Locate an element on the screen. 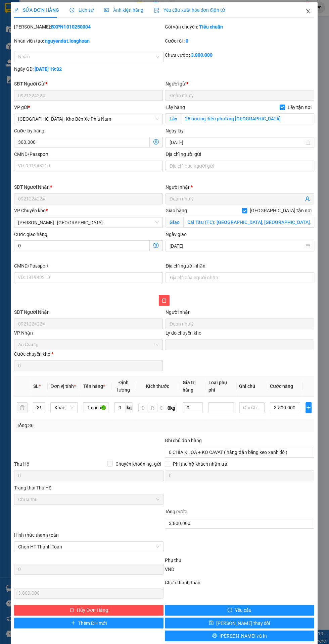  b: BXPN1010250004 is located at coordinates (71, 28).